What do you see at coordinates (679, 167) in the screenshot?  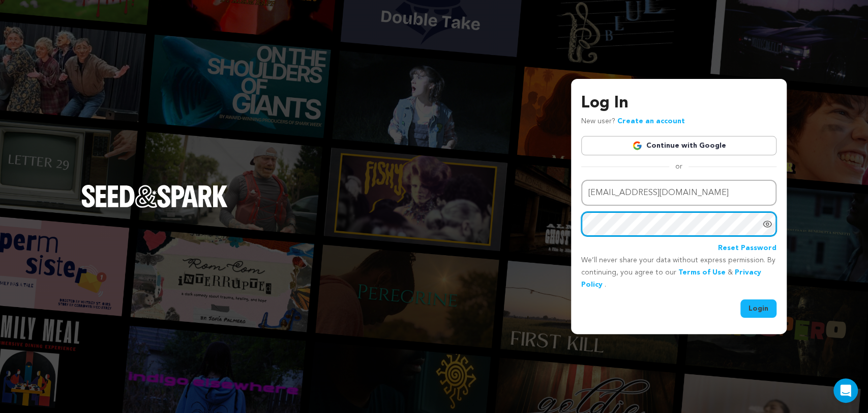 I see `span: or` at bounding box center [679, 167].